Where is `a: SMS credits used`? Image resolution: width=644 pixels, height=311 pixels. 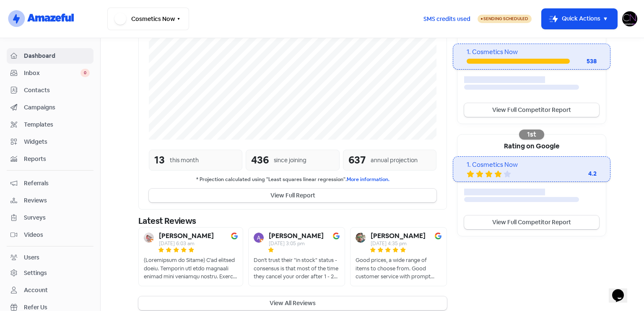
a: SMS credits used is located at coordinates (447, 18).